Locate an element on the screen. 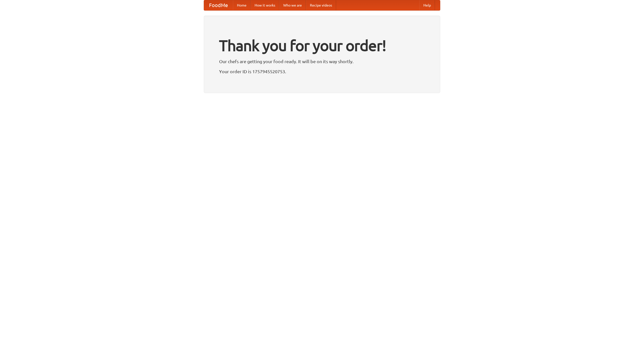  a: Home is located at coordinates (242, 5).